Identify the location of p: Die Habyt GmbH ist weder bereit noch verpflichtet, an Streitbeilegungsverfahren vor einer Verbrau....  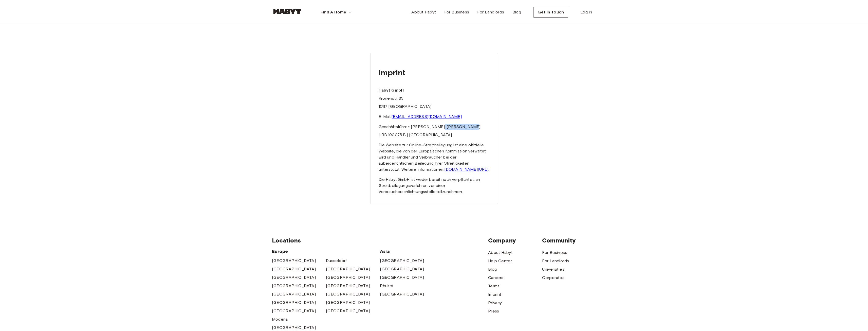
(434, 186).